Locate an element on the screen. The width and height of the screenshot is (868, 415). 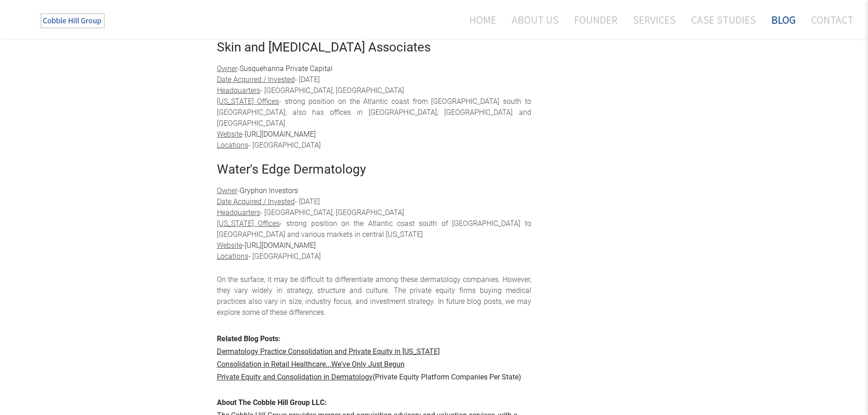
a: Home is located at coordinates (479, 19).